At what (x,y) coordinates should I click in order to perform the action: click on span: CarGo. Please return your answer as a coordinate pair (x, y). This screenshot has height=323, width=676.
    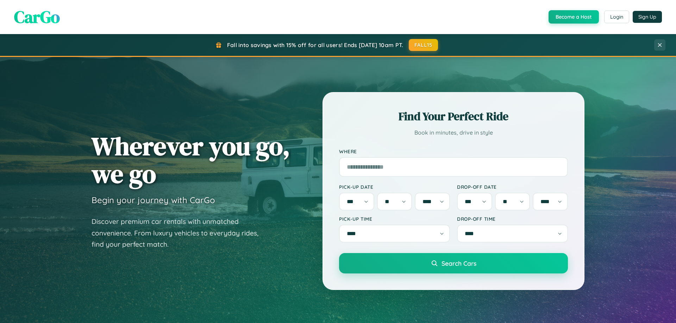
    Looking at the image, I should click on (37, 17).